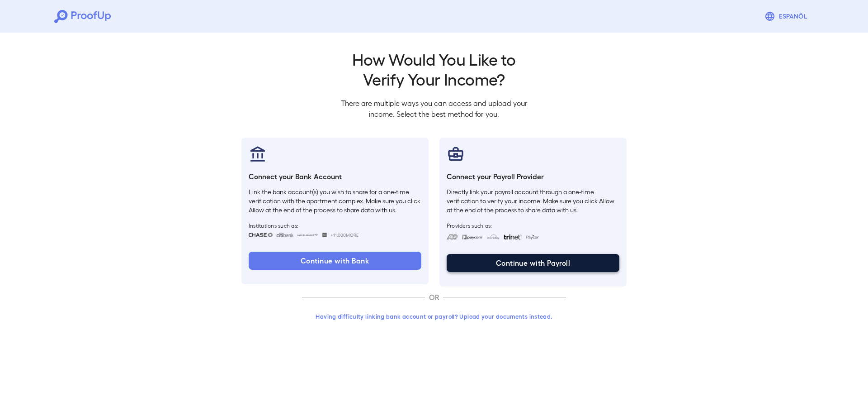  I want to click on img: paycom.svg, so click(472, 237).